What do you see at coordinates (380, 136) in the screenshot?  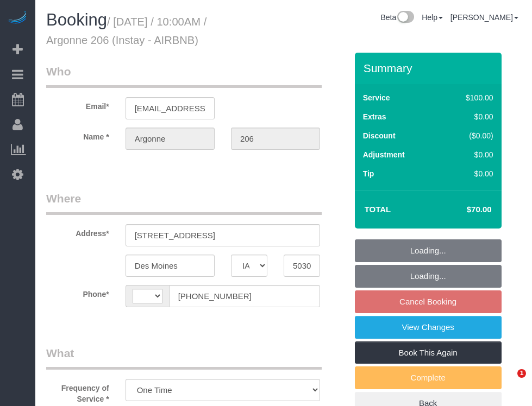 I see `label: Discount` at bounding box center [380, 136].